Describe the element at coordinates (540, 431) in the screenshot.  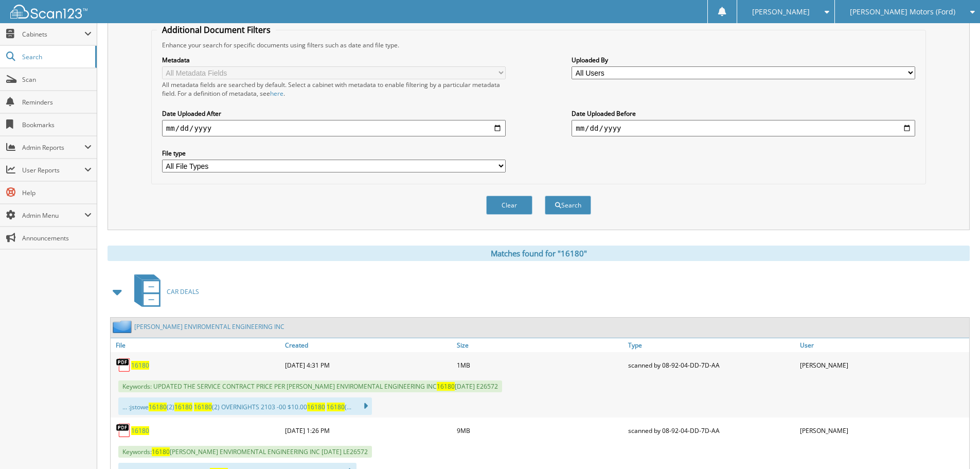
I see `div: 9MB` at that location.